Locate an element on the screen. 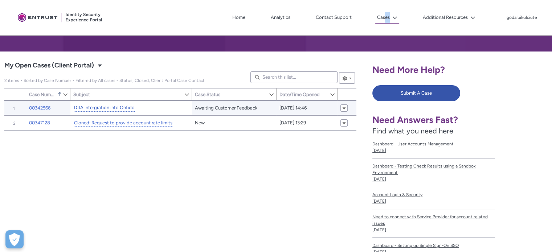 The width and height of the screenshot is (552, 252). button: Select a List View: Cases is located at coordinates (100, 65).